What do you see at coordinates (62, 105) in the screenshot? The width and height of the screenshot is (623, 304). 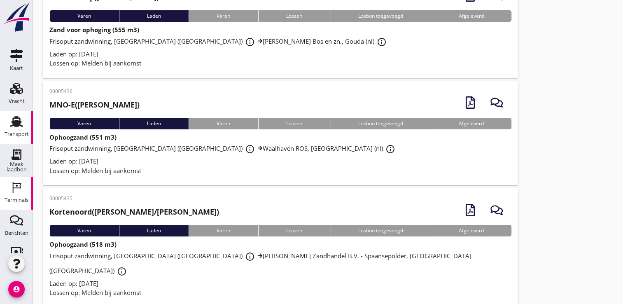 I see `strong: MNO-E` at bounding box center [62, 105].